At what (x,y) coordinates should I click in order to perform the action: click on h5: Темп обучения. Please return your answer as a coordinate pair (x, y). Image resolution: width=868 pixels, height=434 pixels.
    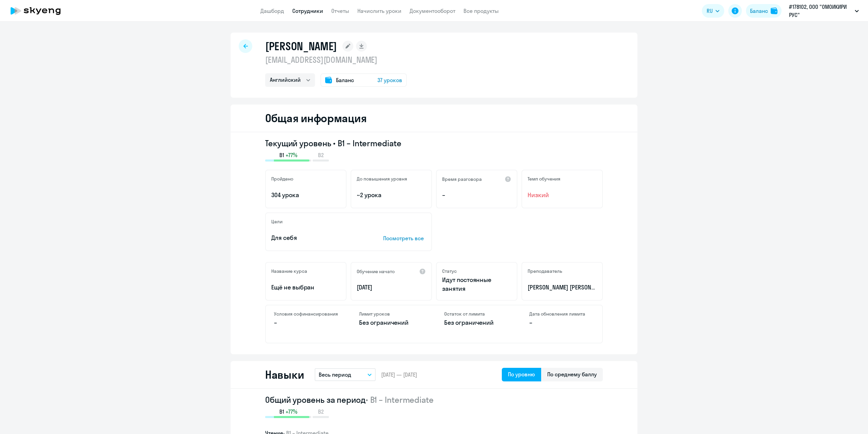
    Looking at the image, I should click on (543, 179).